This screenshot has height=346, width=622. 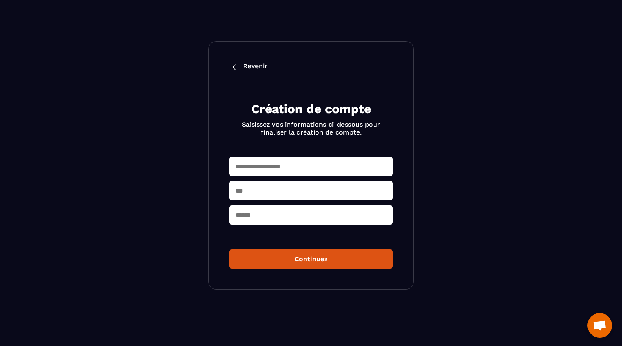 I want to click on img: back, so click(x=234, y=67).